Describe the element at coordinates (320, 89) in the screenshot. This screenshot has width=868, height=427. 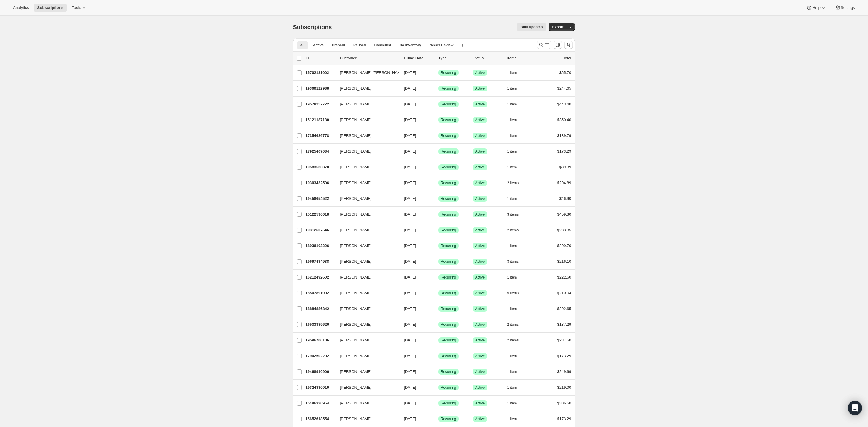
I see `p: 19300122938` at that location.